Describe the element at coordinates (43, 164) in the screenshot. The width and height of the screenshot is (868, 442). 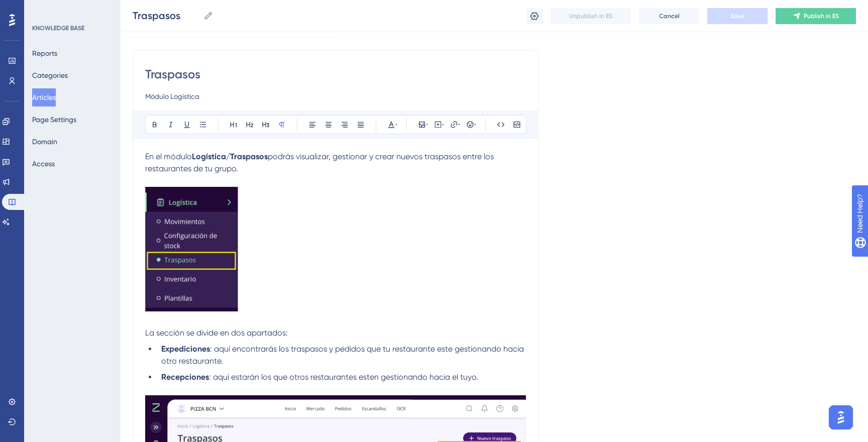
I see `button: Access` at that location.